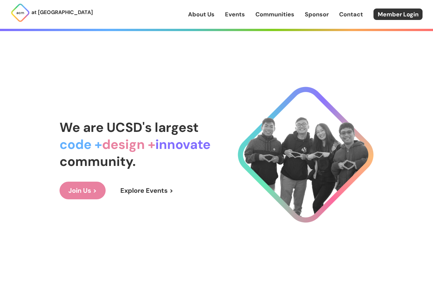 The width and height of the screenshot is (433, 289). Describe the element at coordinates (183, 144) in the screenshot. I see `span: innovate` at that location.